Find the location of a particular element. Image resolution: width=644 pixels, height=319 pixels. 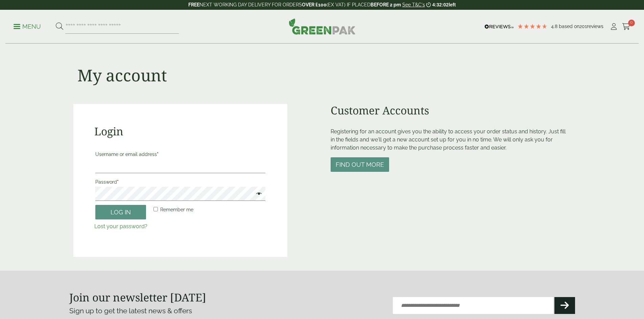

img: GreenPak Supplies is located at coordinates (322, 26).